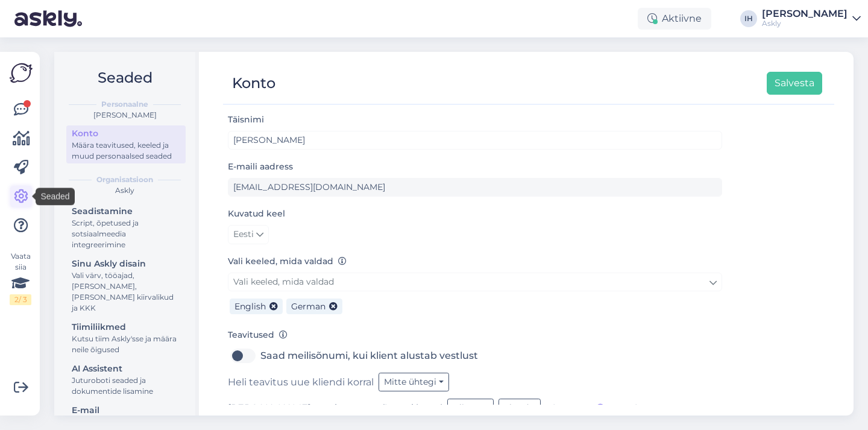  What do you see at coordinates (470, 408) in the screenshot?
I see `button: Bling 1` at bounding box center [470, 408].